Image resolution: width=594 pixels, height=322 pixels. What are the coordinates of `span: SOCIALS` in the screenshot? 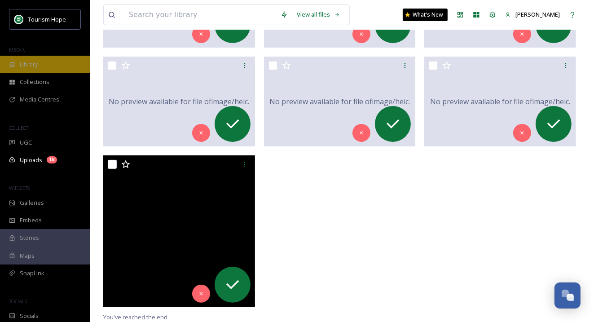 It's located at (18, 301).